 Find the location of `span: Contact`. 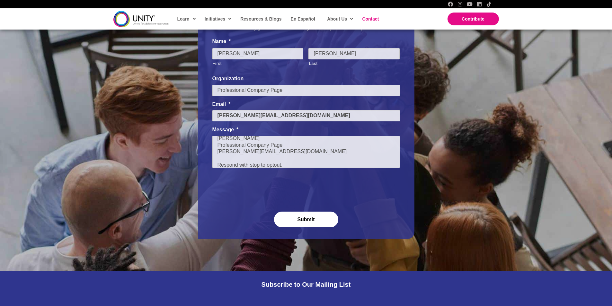

span: Contact is located at coordinates (370, 19).